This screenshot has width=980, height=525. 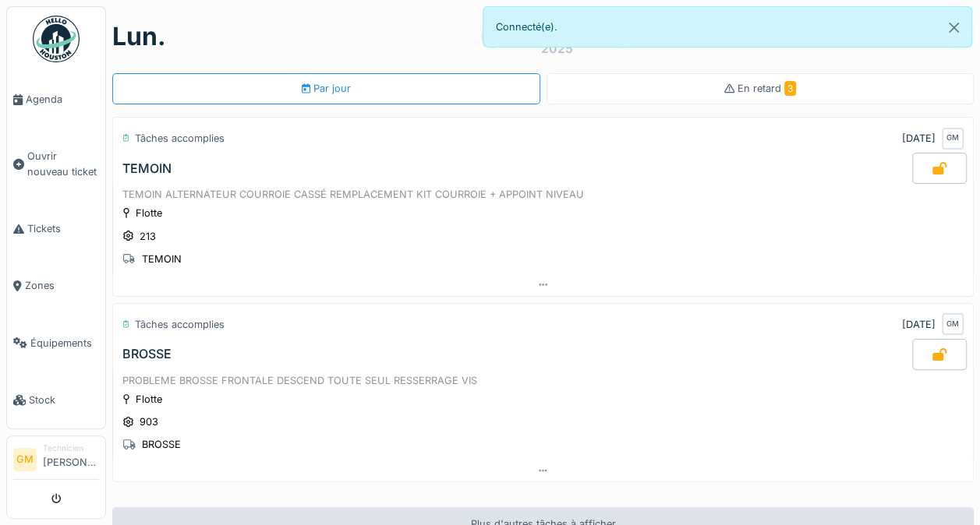 I want to click on div: 2025, so click(x=557, y=48).